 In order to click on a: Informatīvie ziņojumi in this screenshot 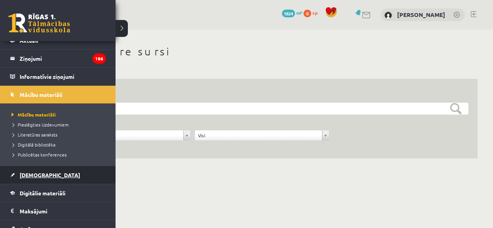, I will do `click(58, 77)`.